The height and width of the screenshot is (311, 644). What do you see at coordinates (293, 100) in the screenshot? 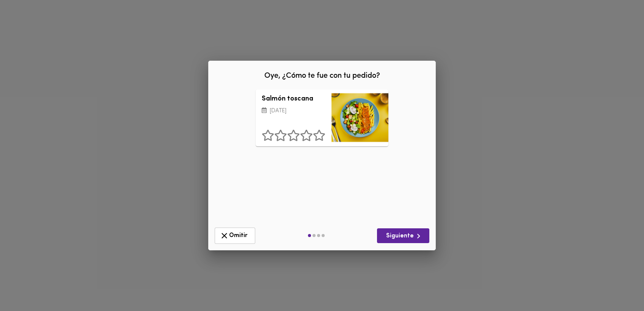
I see `h3: Salmón toscana` at bounding box center [293, 100].